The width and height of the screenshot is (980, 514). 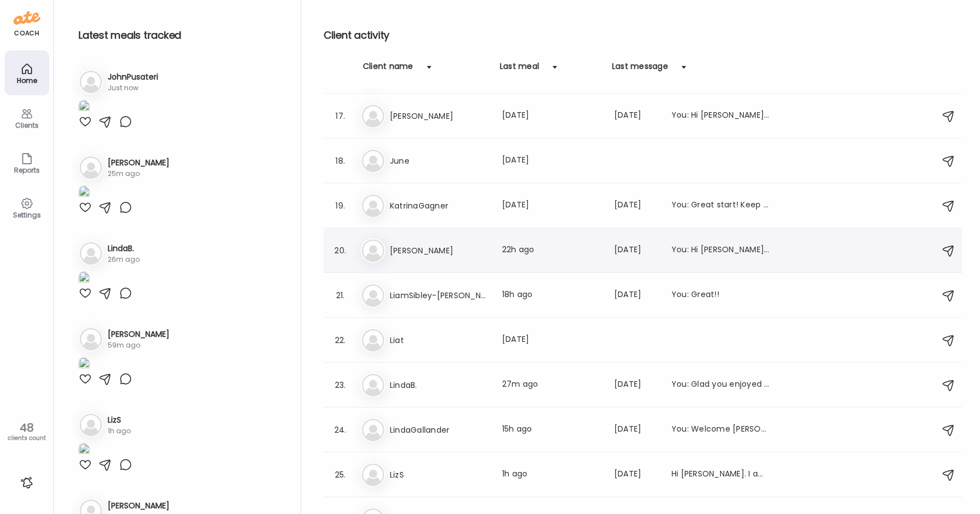 I want to click on div: 25m ago, so click(x=138, y=174).